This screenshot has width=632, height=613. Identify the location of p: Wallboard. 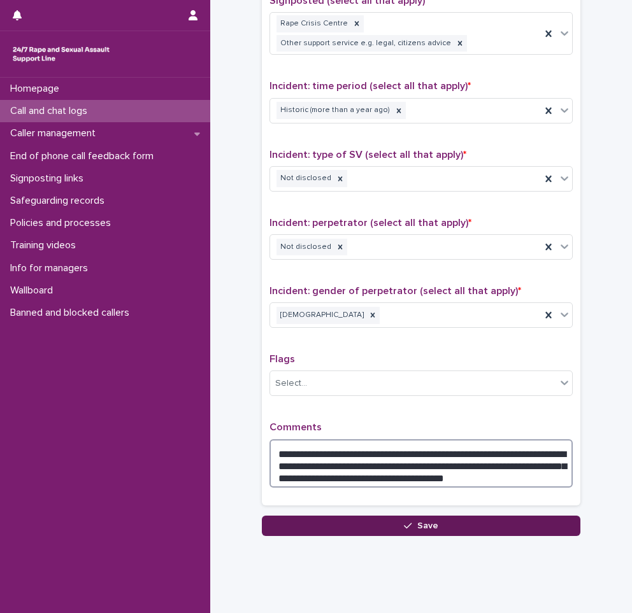
(34, 290).